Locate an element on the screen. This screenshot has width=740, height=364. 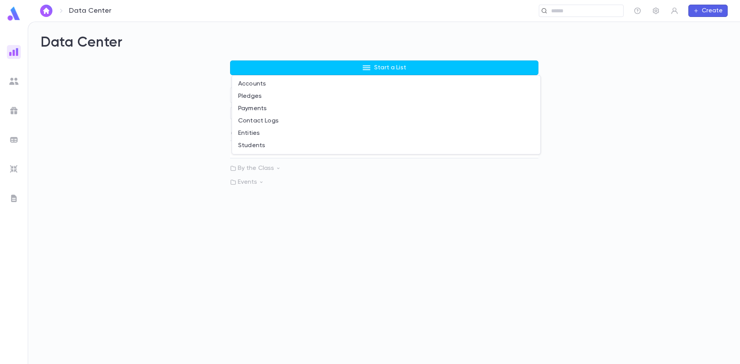
li: Contact Logs is located at coordinates (386, 121).